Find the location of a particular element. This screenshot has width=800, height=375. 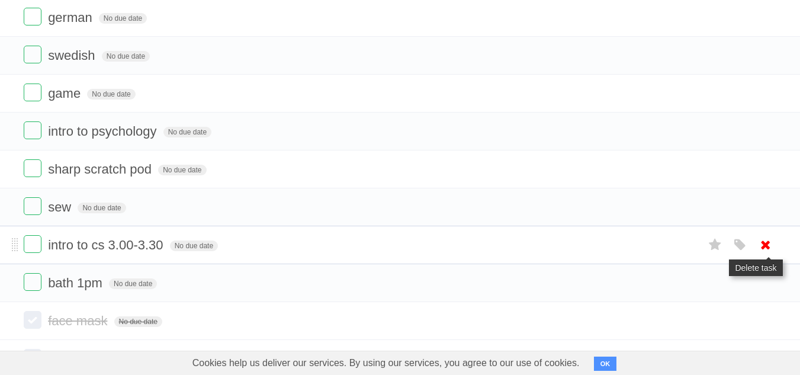

span: intro to cs 3.00-3.30 is located at coordinates (107, 245).